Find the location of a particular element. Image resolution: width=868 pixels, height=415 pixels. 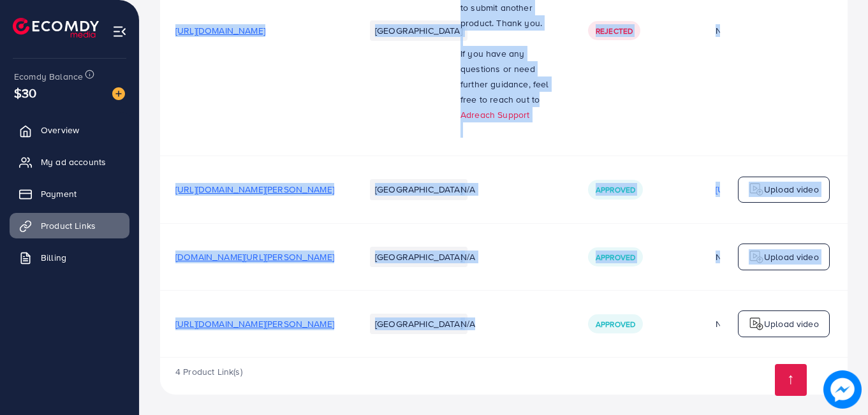

span: If you have any questions or need further guidance, feel free to reach out to is located at coordinates (504, 77).